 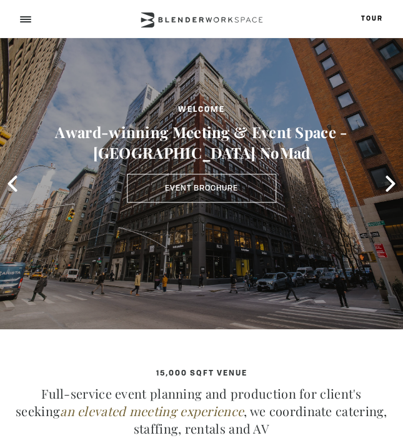 I want to click on h4: 15,000 sqft venue, so click(x=201, y=374).